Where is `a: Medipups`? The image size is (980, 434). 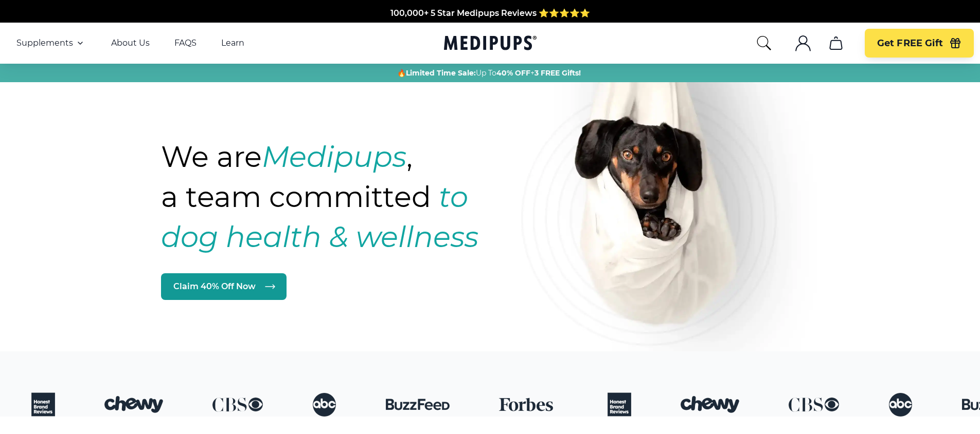 a: Medipups is located at coordinates (490, 44).